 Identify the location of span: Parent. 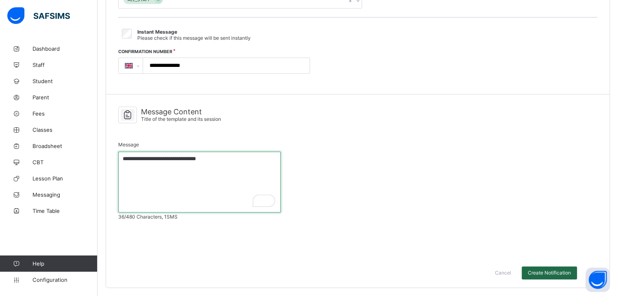
(65, 97).